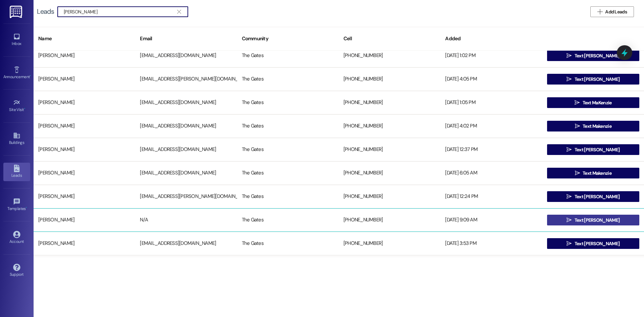  What do you see at coordinates (17, 12) in the screenshot?
I see `img: ResiDesk Logo` at bounding box center [17, 12].